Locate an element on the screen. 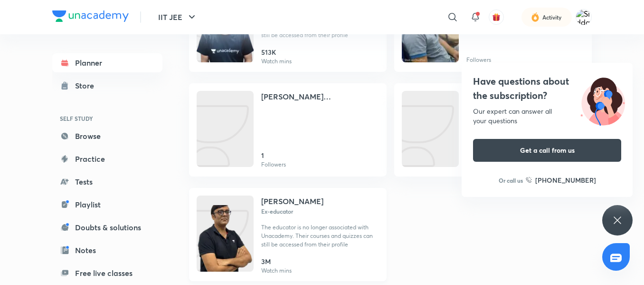 Image resolution: width=644 pixels, height=285 pixels. img: Siddartha kumar kedia is located at coordinates (584, 17).